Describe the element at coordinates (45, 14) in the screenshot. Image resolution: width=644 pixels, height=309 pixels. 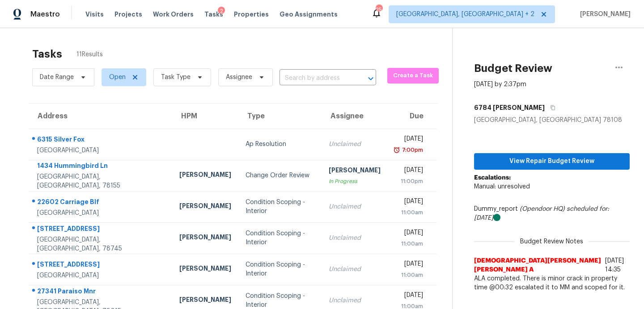
I see `span: Maestro` at that location.